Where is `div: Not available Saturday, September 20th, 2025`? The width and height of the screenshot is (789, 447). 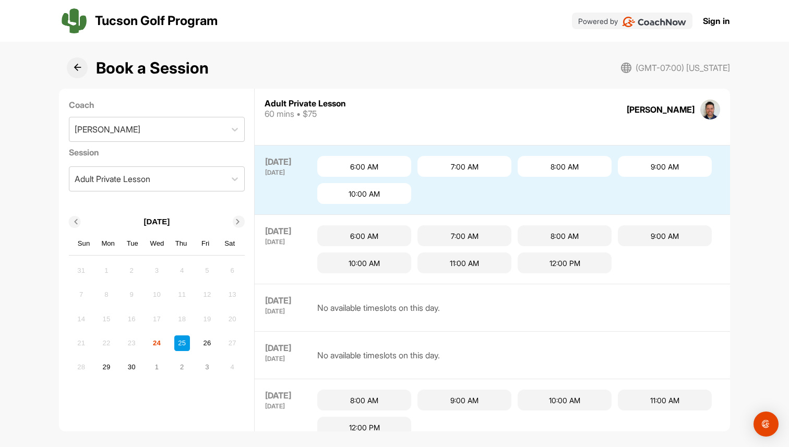 div: Not available Saturday, September 20th, 2025 is located at coordinates (232, 319).